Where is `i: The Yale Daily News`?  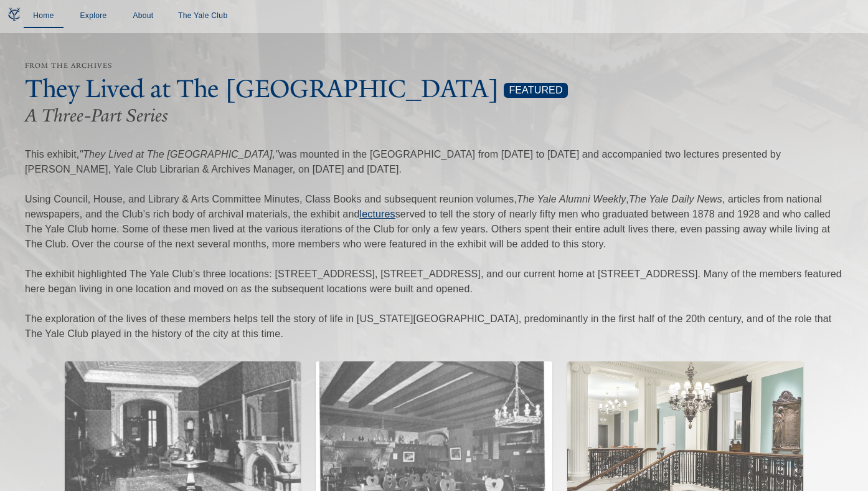
i: The Yale Daily News is located at coordinates (676, 199).